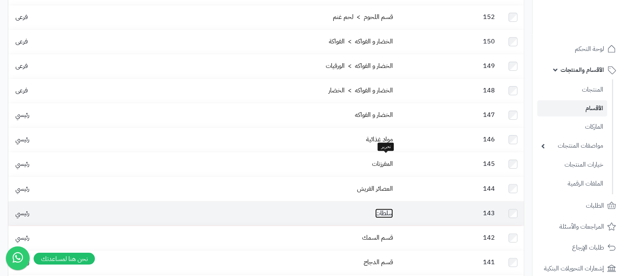 Image resolution: width=625 pixels, height=276 pixels. What do you see at coordinates (375, 189) in the screenshot?
I see `a: العصائر الفريش` at bounding box center [375, 189].